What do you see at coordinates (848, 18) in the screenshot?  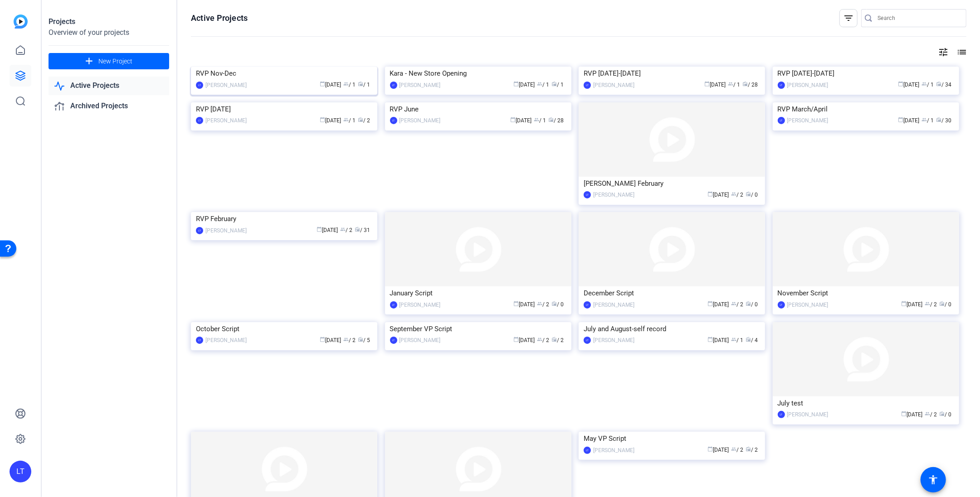 I see `mat-icon: filter_list` at bounding box center [848, 18].